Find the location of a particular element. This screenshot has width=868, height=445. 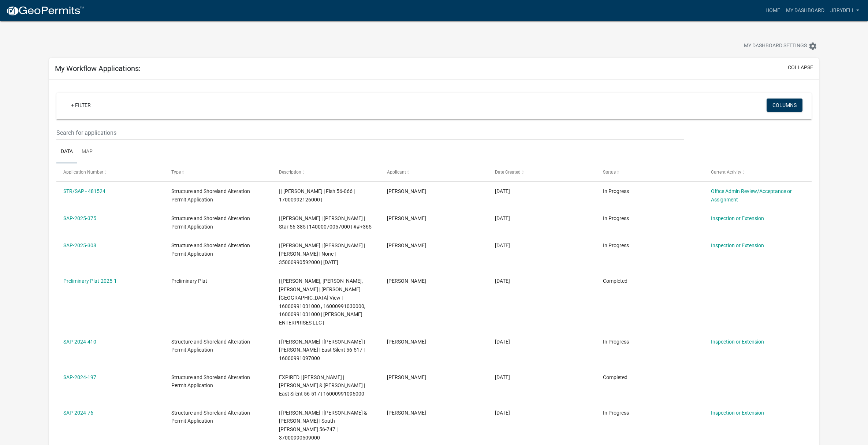

a: Home is located at coordinates (773, 11).